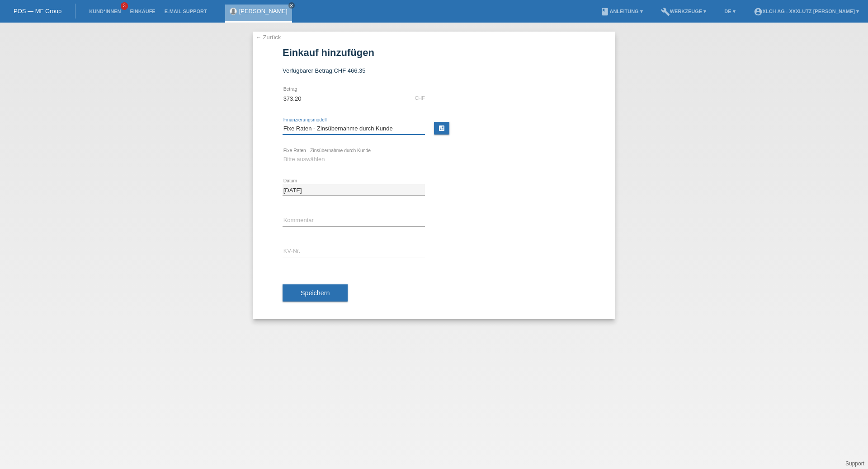 This screenshot has height=469, width=868. Describe the element at coordinates (292, 5) in the screenshot. I see `i: close` at that location.